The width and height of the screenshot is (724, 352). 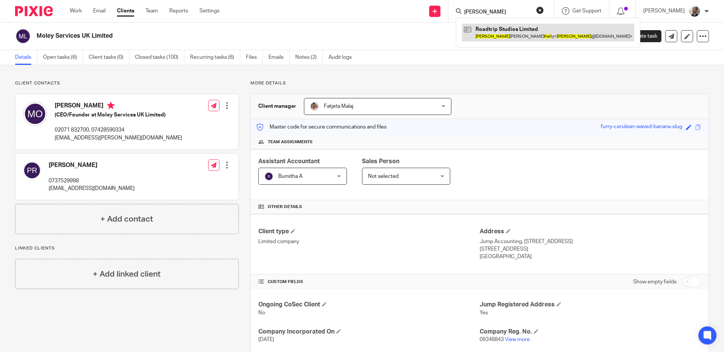 What do you see at coordinates (99, 11) in the screenshot?
I see `a: Email` at bounding box center [99, 11].